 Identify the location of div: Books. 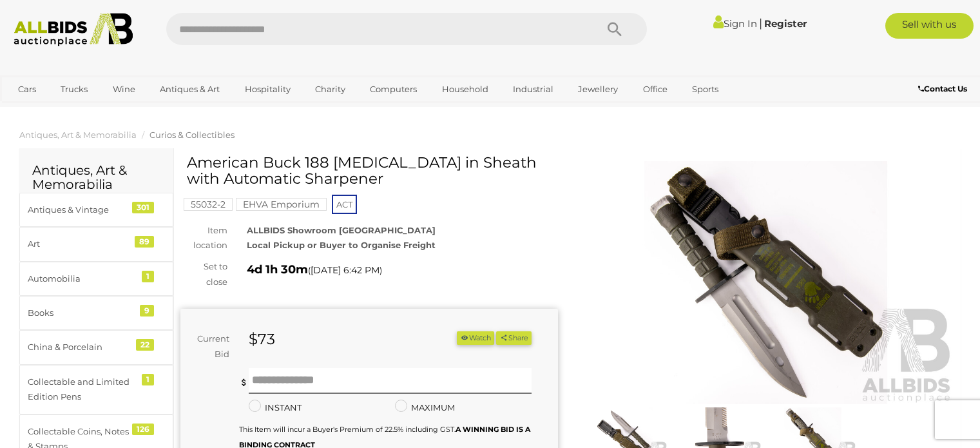
(81, 313).